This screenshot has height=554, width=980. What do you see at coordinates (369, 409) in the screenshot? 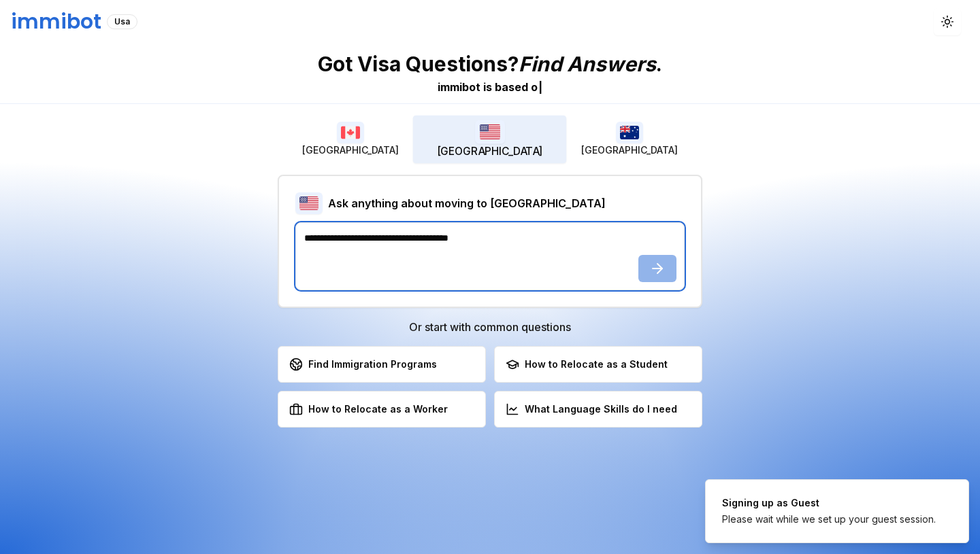
I see `div: How to Relocate as a Worker` at bounding box center [369, 409].